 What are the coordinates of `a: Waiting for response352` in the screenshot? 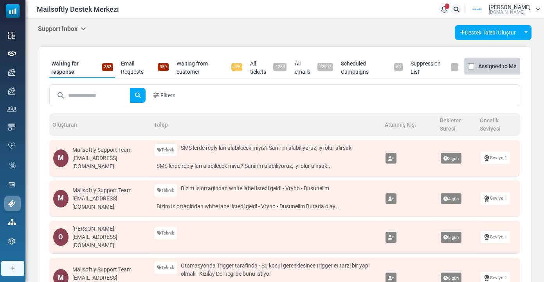 It's located at (82, 68).